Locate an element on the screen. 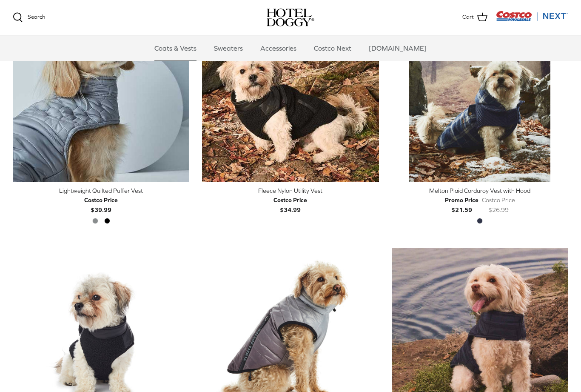 The width and height of the screenshot is (581, 392). a: Accessories is located at coordinates (278, 48).